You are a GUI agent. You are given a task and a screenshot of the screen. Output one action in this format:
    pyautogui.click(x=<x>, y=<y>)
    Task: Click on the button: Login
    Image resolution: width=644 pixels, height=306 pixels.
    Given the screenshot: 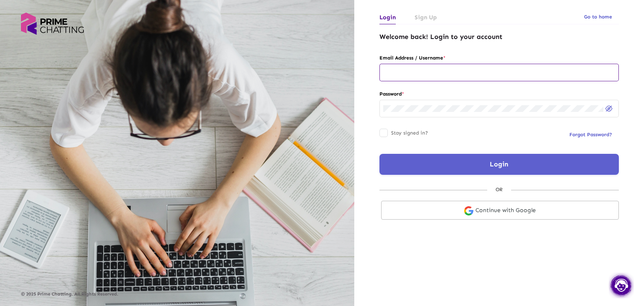 What is the action you would take?
    pyautogui.click(x=499, y=164)
    